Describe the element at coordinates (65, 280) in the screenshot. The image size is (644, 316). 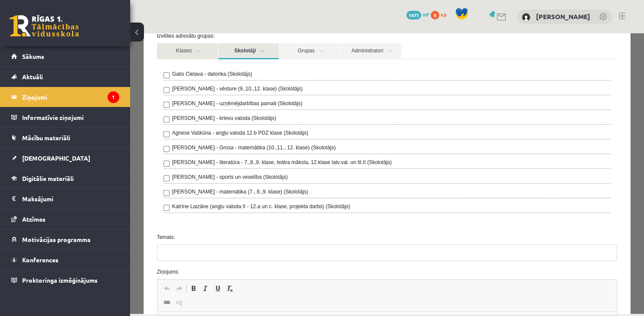
I see `a: Proktoringa izmēģinājums` at that location.